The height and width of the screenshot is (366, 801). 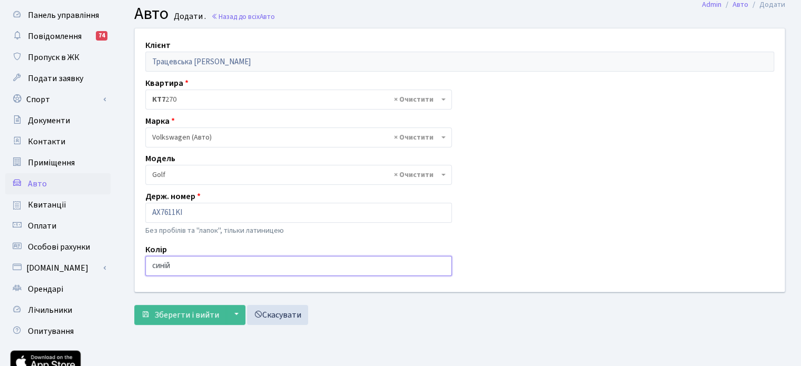 I want to click on small: Додати ., so click(x=189, y=16).